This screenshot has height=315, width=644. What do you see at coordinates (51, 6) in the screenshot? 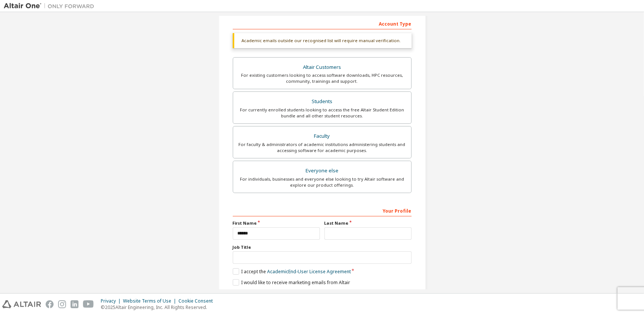
I see `img: Altair One` at bounding box center [51, 6].